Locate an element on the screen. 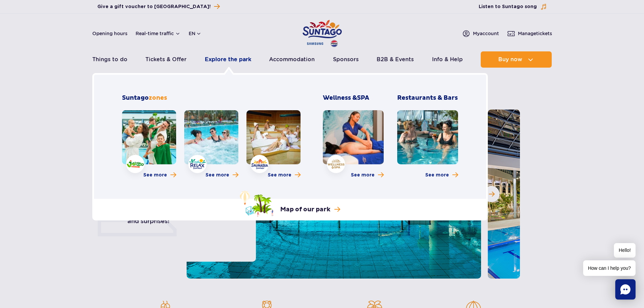  span: My account is located at coordinates (486, 34).